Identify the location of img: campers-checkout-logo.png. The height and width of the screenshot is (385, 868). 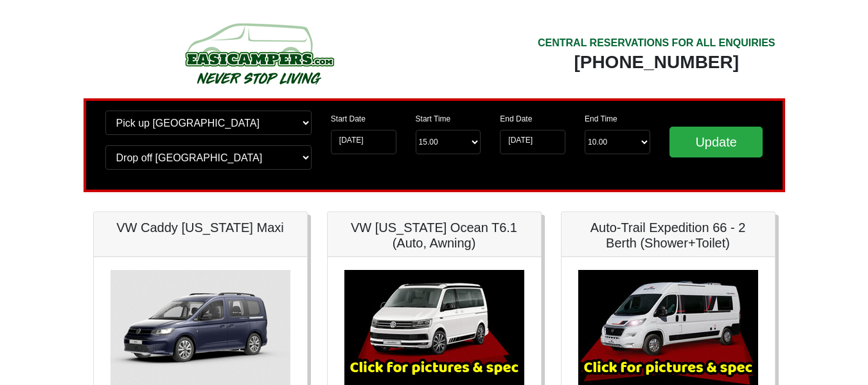
(259, 53).